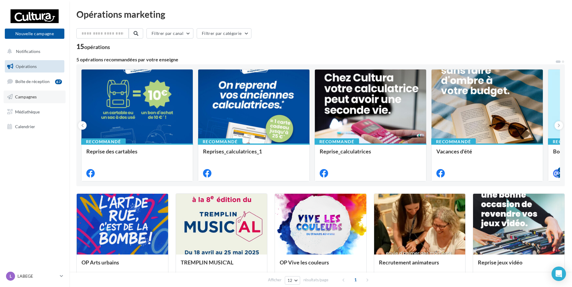 Image resolution: width=572 pixels, height=287 pixels. What do you see at coordinates (224, 33) in the screenshot?
I see `button: Filtrer par catégorie` at bounding box center [224, 33].